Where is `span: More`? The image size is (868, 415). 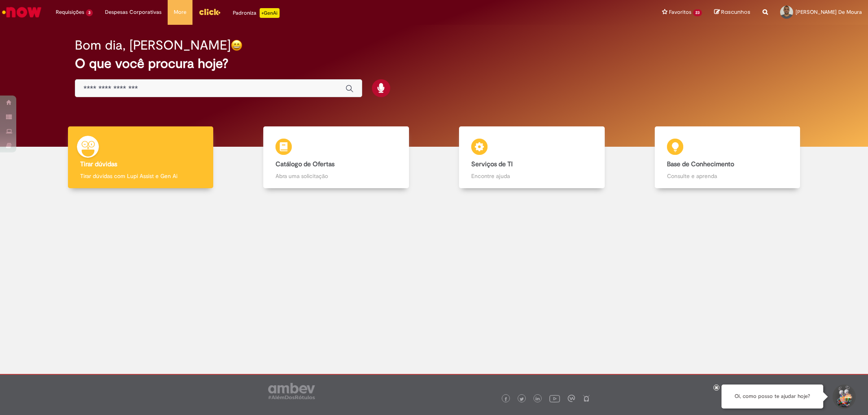 span: More is located at coordinates (180, 12).